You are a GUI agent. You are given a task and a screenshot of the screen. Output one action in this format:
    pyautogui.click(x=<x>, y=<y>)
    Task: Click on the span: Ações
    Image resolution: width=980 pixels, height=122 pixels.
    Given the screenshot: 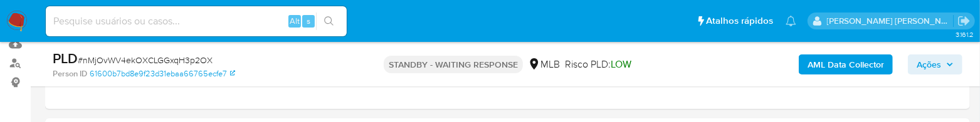 What is the action you would take?
    pyautogui.click(x=929, y=64)
    